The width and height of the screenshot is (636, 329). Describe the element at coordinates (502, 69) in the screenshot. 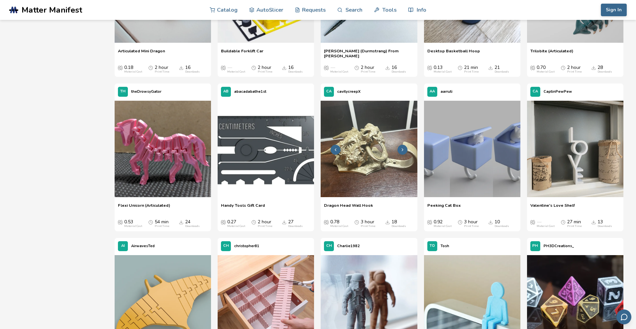

I see `div: 21` at that location.